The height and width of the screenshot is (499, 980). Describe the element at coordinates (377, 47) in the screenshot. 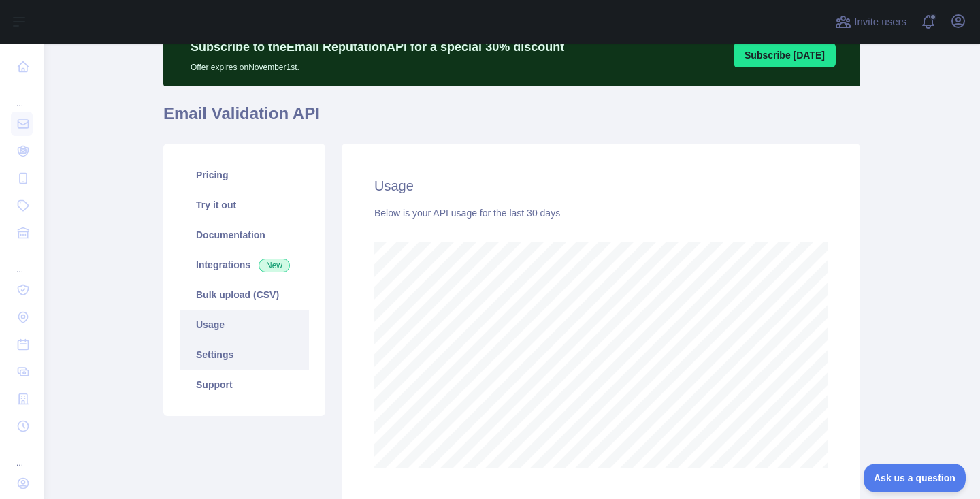

I see `p: Subscribe to the Email Reputation API for a special 30 % discount` at that location.